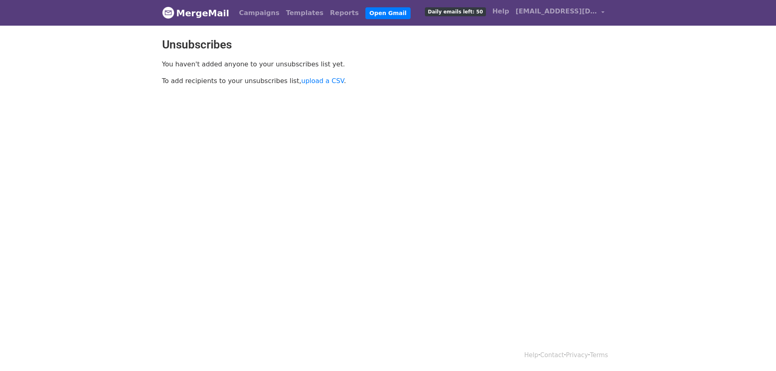 The height and width of the screenshot is (371, 776). What do you see at coordinates (344, 13) in the screenshot?
I see `a: Reports` at bounding box center [344, 13].